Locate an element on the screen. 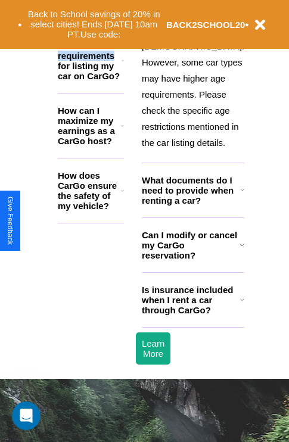 The width and height of the screenshot is (289, 442). h3: How does CarGo ensure the safety of my vehicle? is located at coordinates (89, 191).